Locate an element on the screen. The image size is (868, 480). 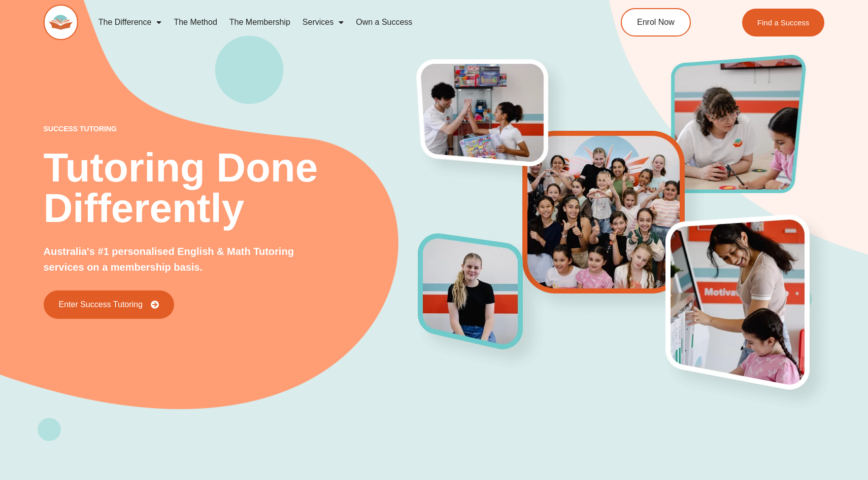
span: Find a Success is located at coordinates (783, 22).